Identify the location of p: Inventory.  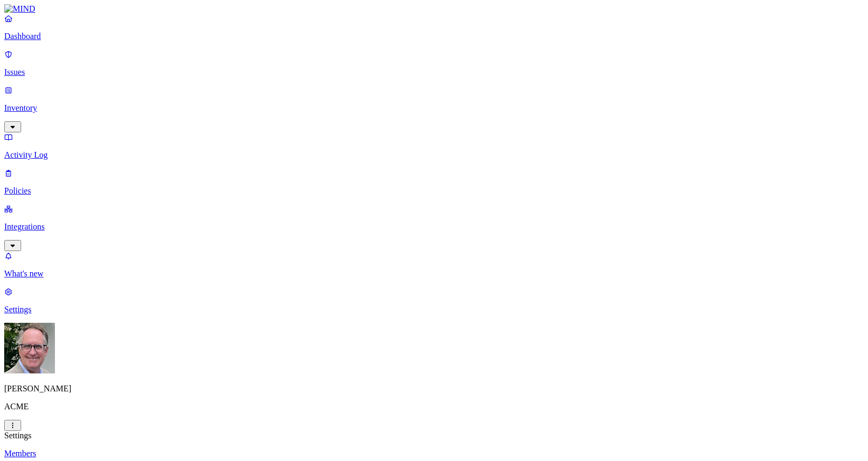
(434, 108).